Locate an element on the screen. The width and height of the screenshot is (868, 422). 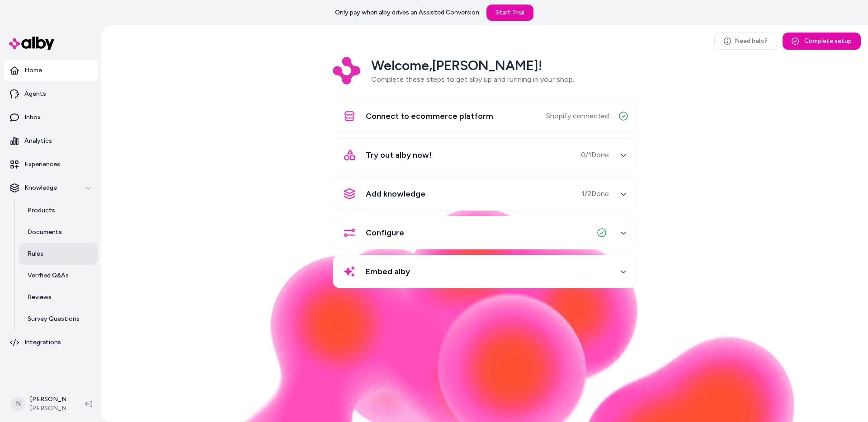
span: N is located at coordinates (18, 404).